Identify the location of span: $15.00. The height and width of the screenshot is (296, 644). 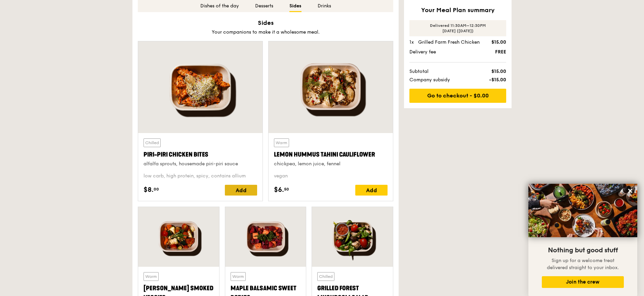
(487, 72).